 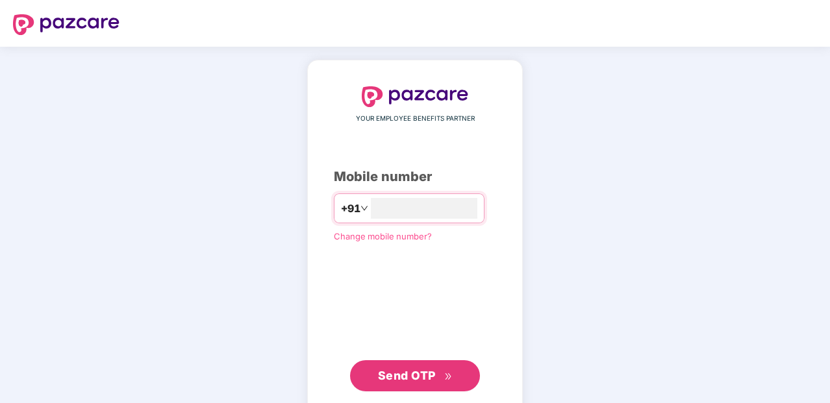 I want to click on div: Mobile number, so click(x=415, y=177).